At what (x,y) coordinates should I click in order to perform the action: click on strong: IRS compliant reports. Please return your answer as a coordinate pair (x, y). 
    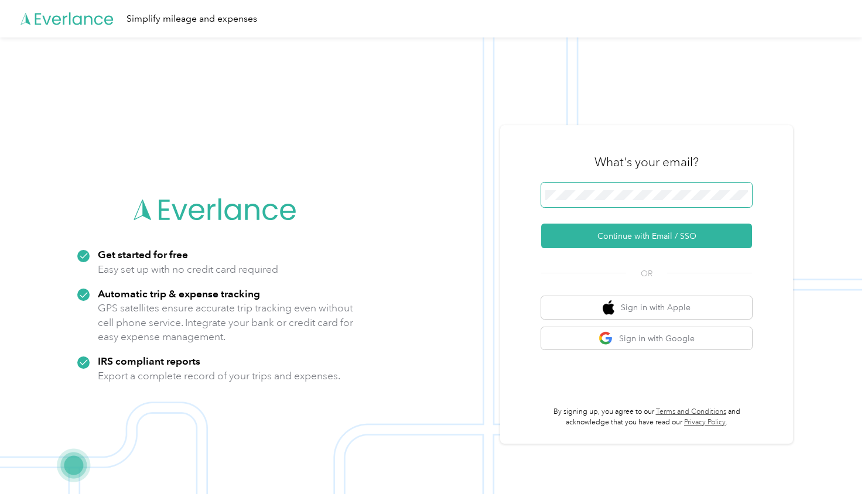
    Looking at the image, I should click on (149, 360).